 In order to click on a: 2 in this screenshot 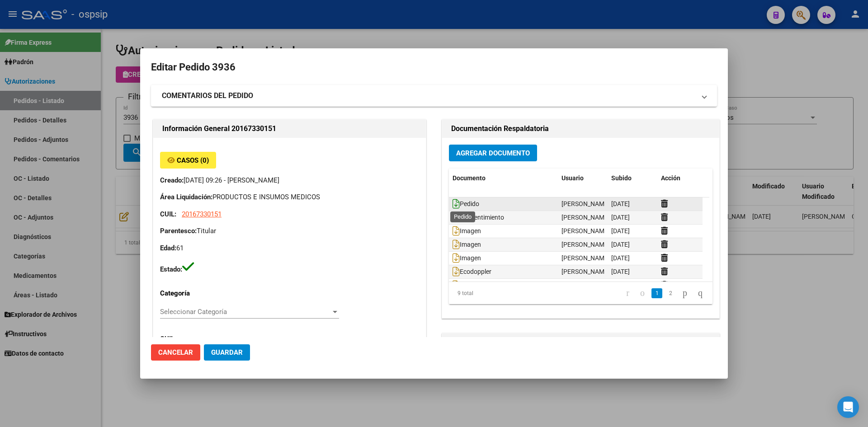, I will do `click(670, 294)`.